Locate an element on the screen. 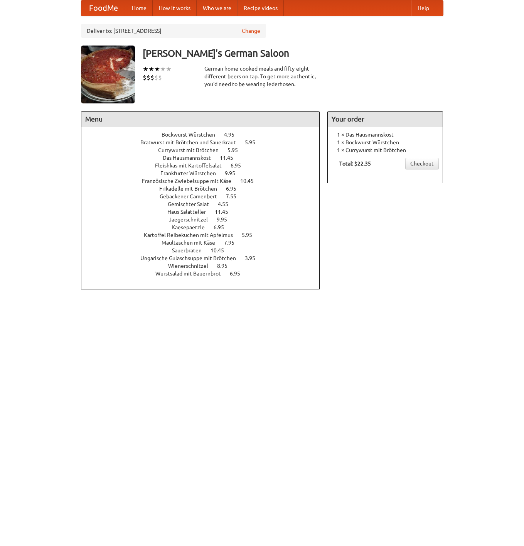 The height and width of the screenshot is (546, 524). a: Gebackener Camenbert 7.55 is located at coordinates (205, 196).